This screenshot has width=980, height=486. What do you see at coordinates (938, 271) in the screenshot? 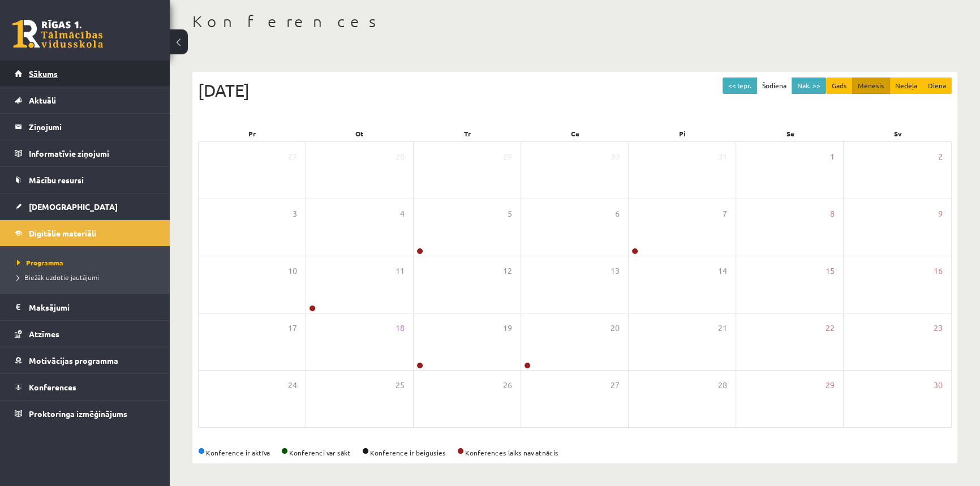
I see `span: 16` at bounding box center [938, 271].